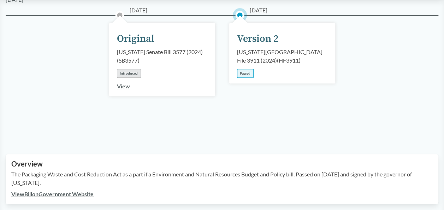 The height and width of the screenshot is (210, 444). What do you see at coordinates (52, 193) in the screenshot?
I see `a: ViewBillonGovernment Website` at bounding box center [52, 193].